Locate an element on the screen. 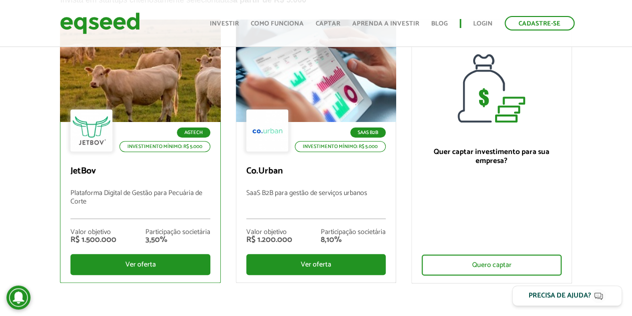 The width and height of the screenshot is (632, 316). p: Co.Urban is located at coordinates (316, 171).